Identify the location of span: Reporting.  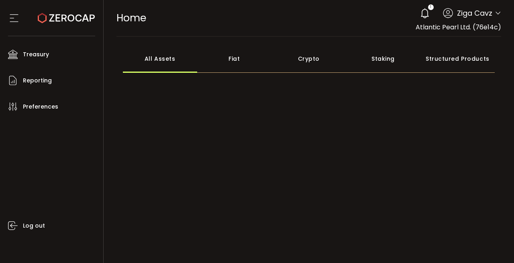
(37, 80).